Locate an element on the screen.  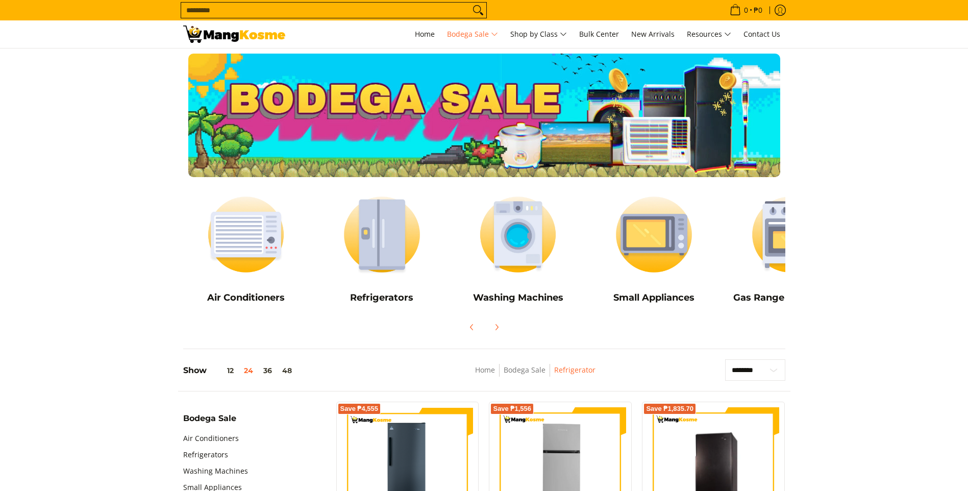
span: Save ₱4,555 is located at coordinates (359, 409).